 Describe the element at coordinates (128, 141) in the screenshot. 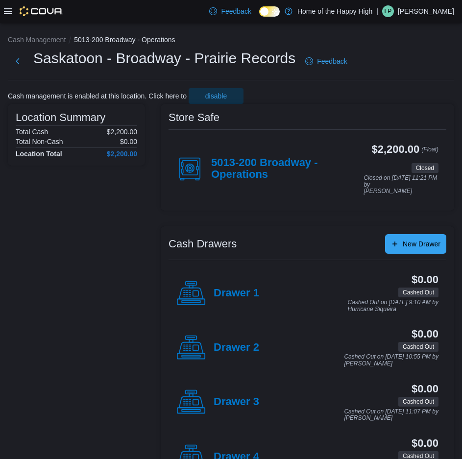

I see `p: $0.00` at that location.